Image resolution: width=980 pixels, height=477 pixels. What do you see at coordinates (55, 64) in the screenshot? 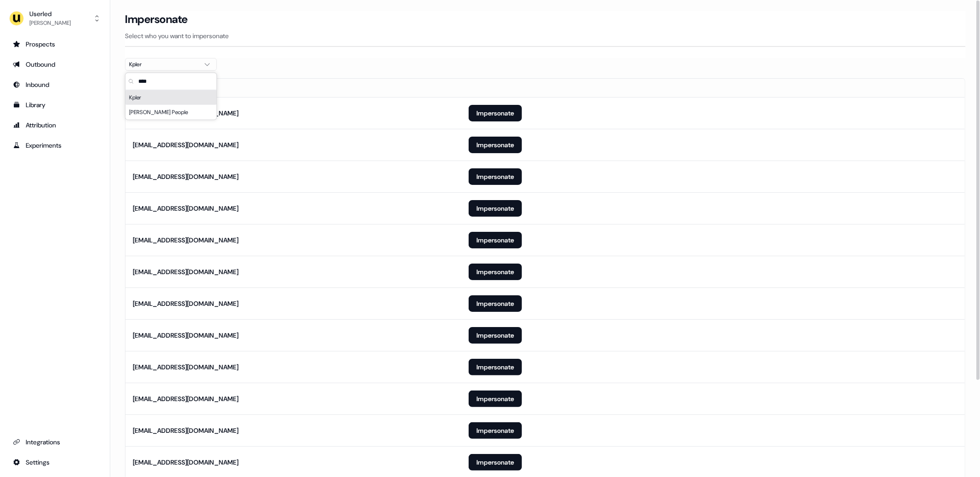
I see `div: Outbound` at bounding box center [55, 64].